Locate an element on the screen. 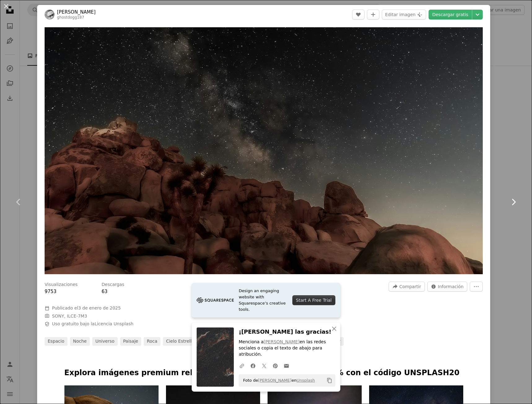  button: Estadísticas sobre esta imagen is located at coordinates (447, 287).